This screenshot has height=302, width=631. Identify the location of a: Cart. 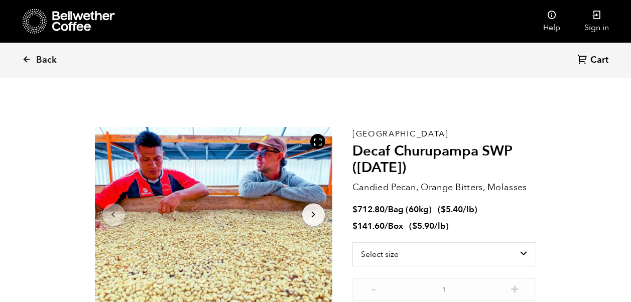
(594, 60).